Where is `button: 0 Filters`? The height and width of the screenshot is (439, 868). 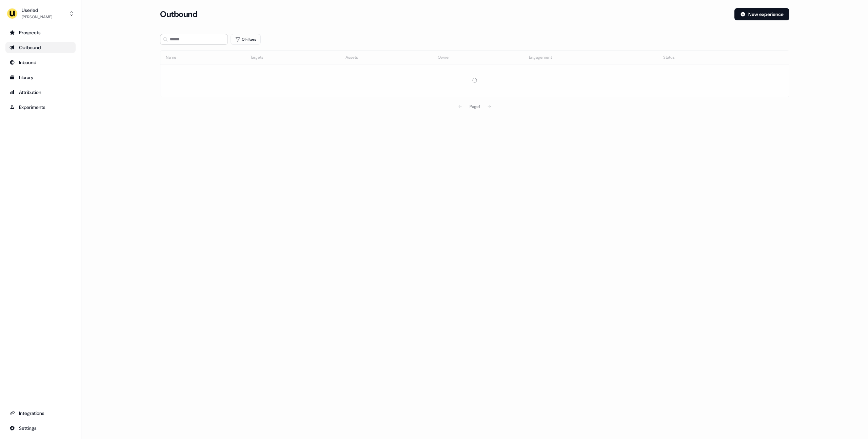
button: 0 Filters is located at coordinates (245, 39).